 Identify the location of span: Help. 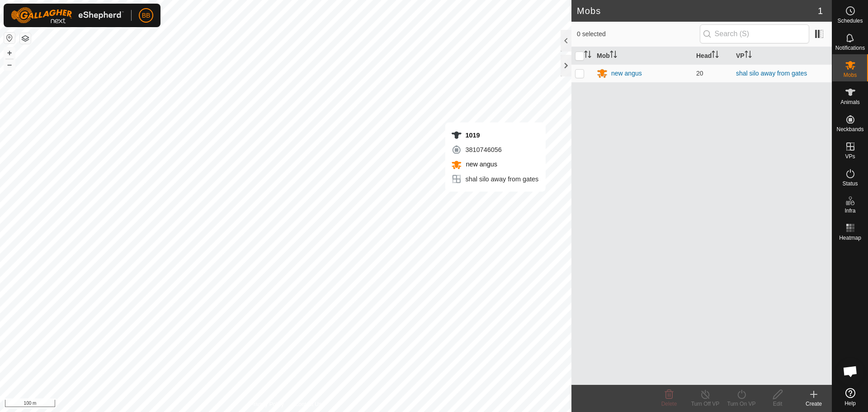
(850, 404).